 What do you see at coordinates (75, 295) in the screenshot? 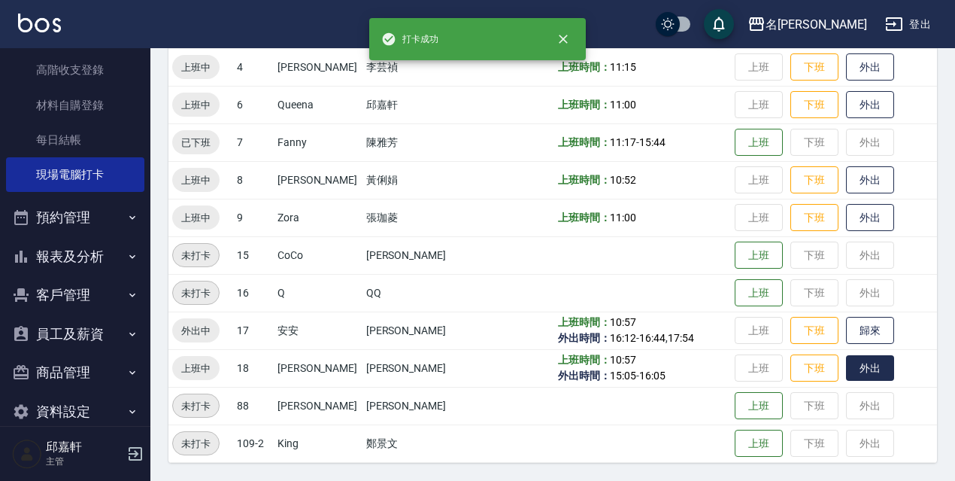
I see `button: 客戶管理` at bounding box center [75, 295].